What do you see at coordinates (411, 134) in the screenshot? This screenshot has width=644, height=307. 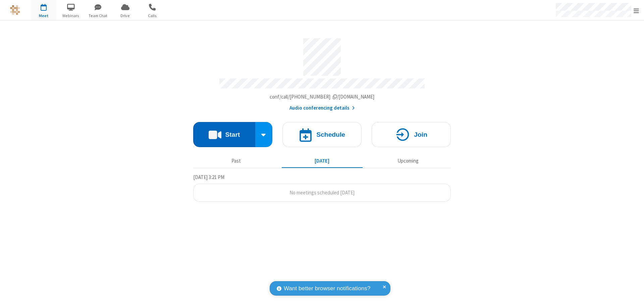 I see `button: Join` at bounding box center [411, 134].